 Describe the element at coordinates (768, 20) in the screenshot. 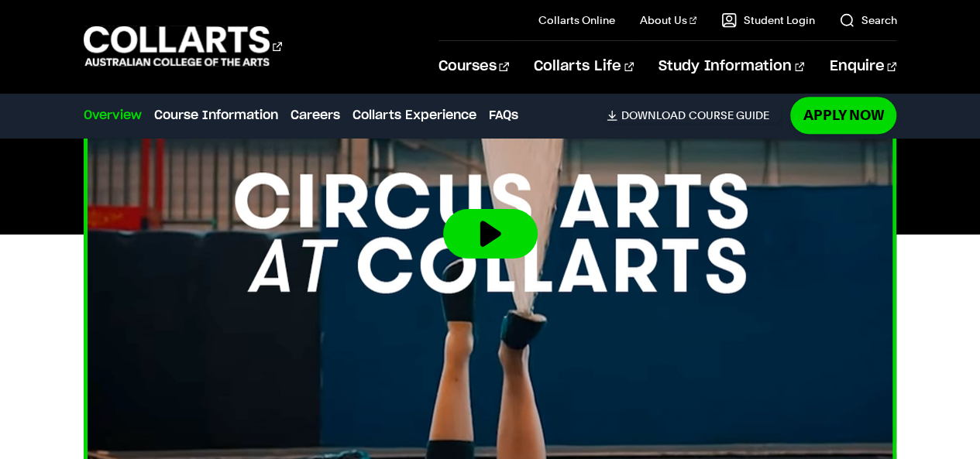

I see `a: Student Login` at that location.